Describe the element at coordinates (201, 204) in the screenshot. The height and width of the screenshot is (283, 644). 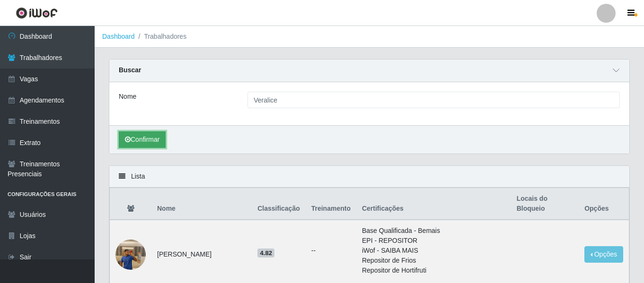
I see `th: Nome` at that location.